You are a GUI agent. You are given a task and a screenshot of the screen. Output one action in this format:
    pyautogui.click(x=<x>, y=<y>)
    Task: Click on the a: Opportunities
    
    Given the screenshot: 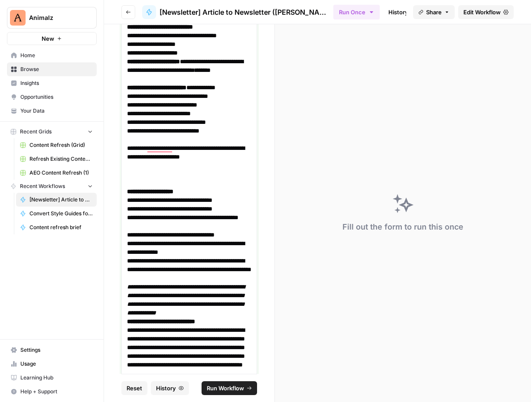 What is the action you would take?
    pyautogui.click(x=52, y=97)
    